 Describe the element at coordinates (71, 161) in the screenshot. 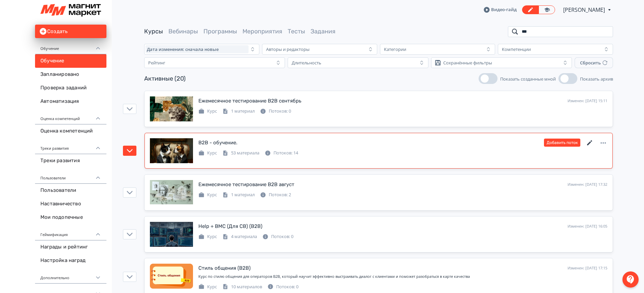

I see `a: Треки развития` at that location.